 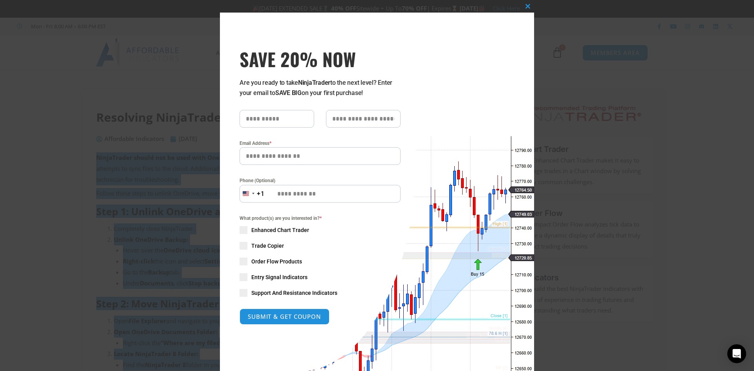 What do you see at coordinates (252, 194) in the screenshot?
I see `button: Selected country` at bounding box center [252, 194].